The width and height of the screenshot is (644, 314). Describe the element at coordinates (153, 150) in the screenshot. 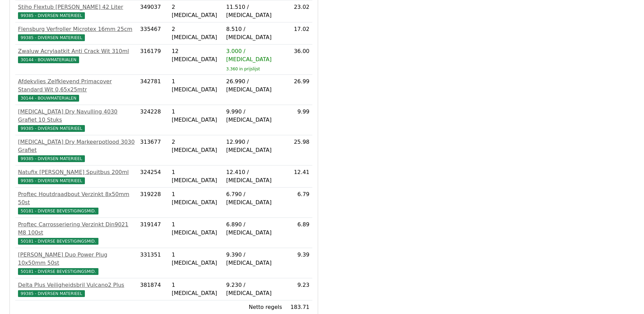

I see `td: 313677` at that location.